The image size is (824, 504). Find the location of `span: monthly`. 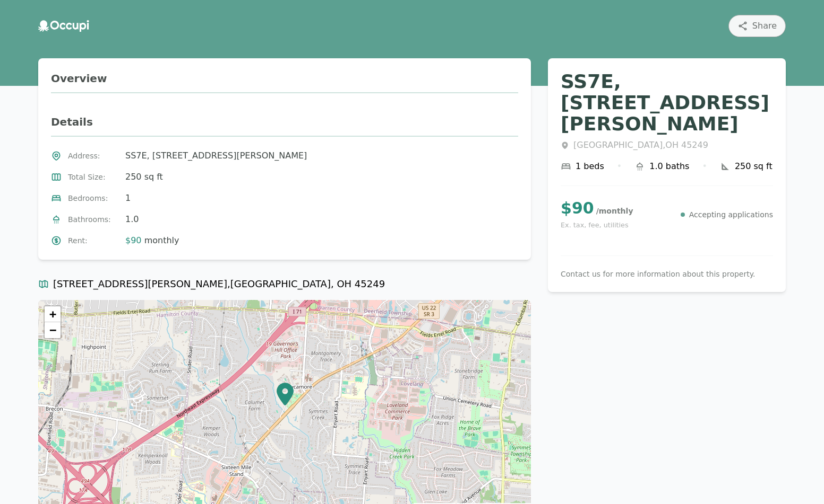

span: monthly is located at coordinates (160, 240).